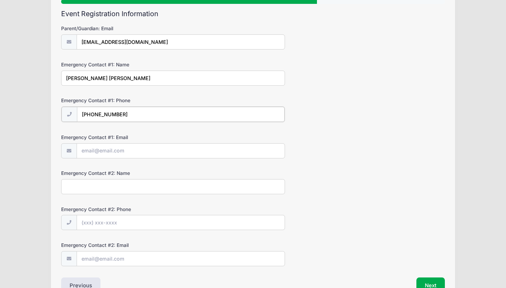 The height and width of the screenshot is (288, 506). What do you see at coordinates (125, 209) in the screenshot?
I see `label: Emergency Contact #2: Phone` at bounding box center [125, 209].